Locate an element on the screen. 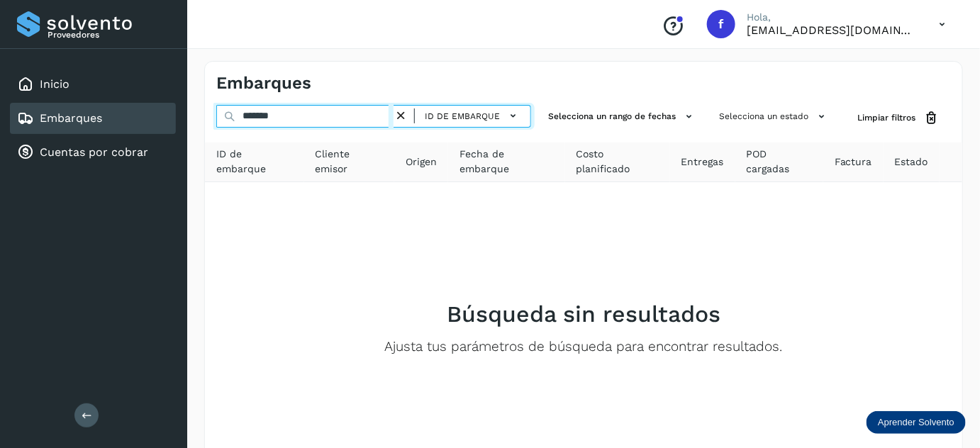  div: Aprender Solvento is located at coordinates (916, 422).